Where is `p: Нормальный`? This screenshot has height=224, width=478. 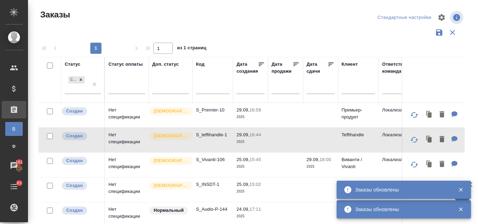 p: Нормальный is located at coordinates (169, 210).